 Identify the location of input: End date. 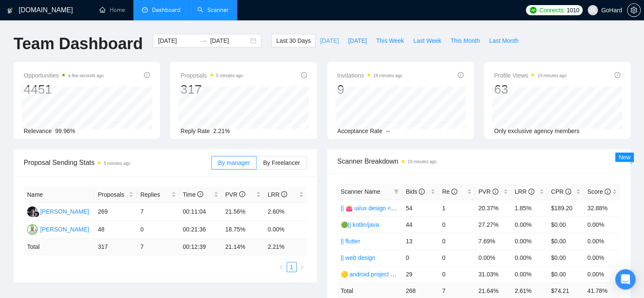
(229, 41).